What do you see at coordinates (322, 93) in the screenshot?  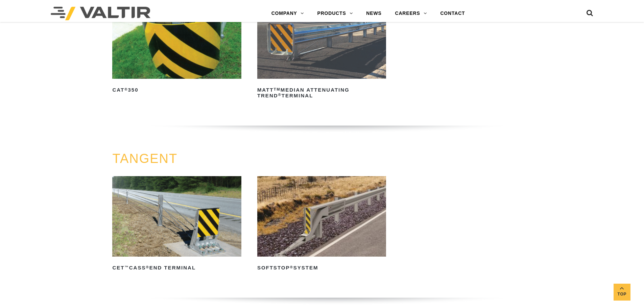 I see `h2: MATT Median Attenuating TREND Terminal` at bounding box center [322, 93].